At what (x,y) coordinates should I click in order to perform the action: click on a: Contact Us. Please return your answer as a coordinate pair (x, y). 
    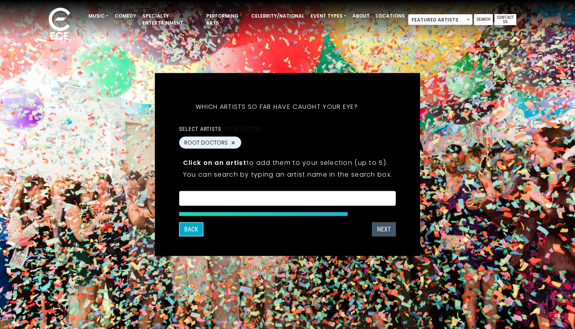
    Looking at the image, I should click on (505, 20).